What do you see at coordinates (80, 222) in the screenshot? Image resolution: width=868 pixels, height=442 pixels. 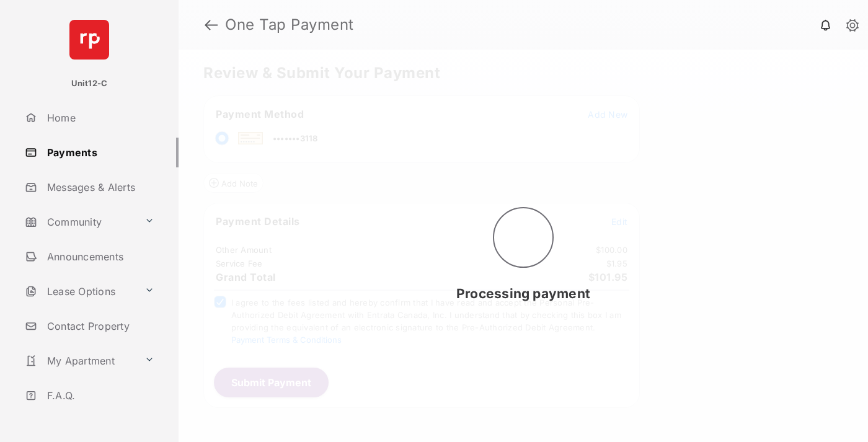 I see `a: Community` at bounding box center [80, 222].